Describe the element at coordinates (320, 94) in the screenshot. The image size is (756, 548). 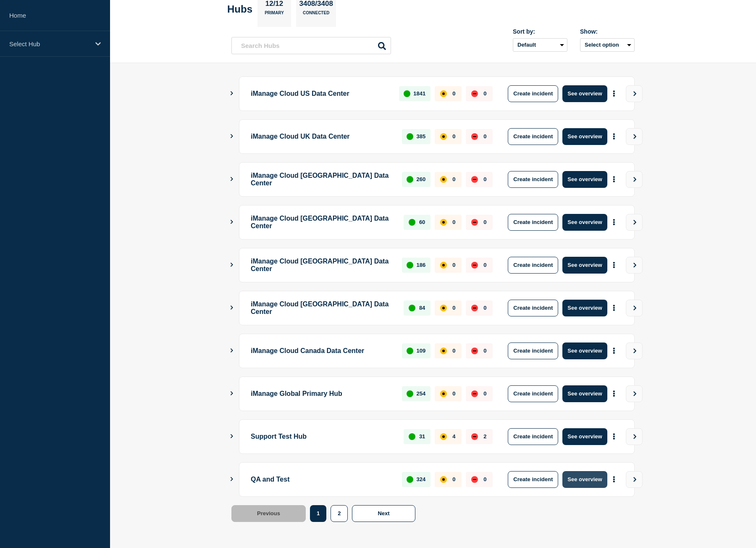
I see `p: iManage Cloud US Data Center` at that location.